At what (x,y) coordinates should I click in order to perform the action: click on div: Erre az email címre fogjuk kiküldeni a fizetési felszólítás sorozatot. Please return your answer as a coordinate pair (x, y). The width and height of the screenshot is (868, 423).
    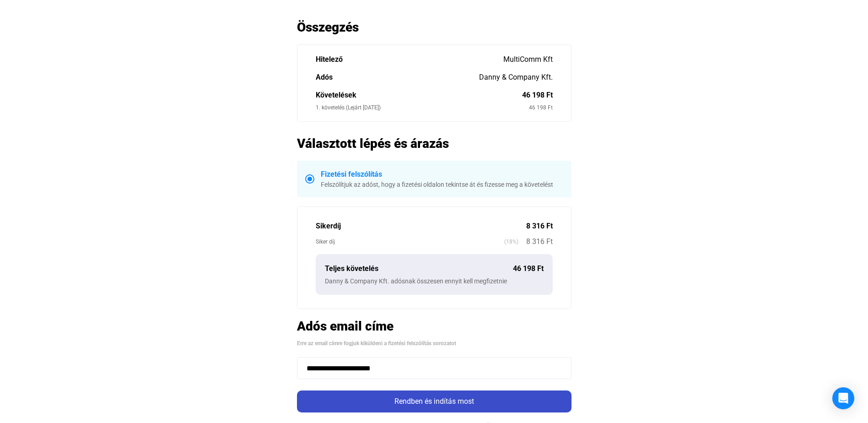
    Looking at the image, I should click on (434, 343).